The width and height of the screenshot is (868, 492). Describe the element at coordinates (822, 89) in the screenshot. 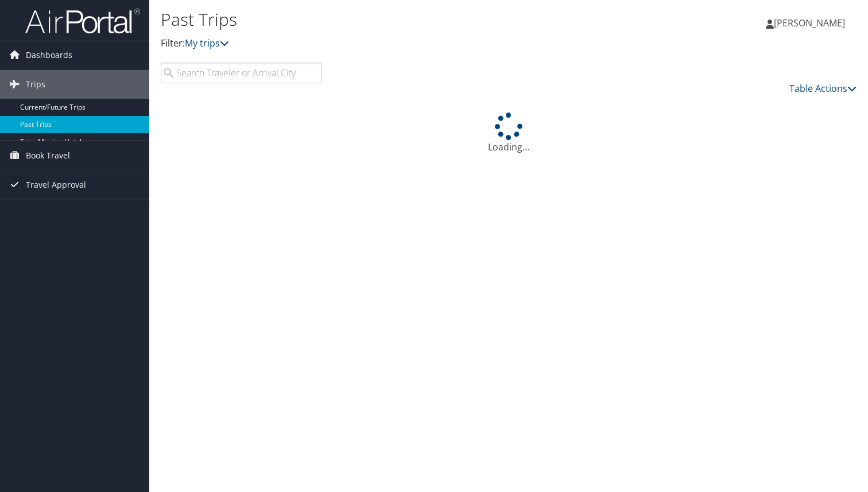

I see `a: Table Actions` at that location.